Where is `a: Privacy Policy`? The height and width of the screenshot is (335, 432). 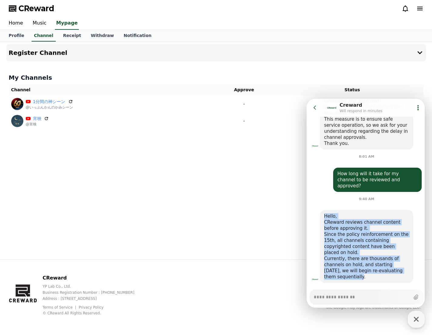
a: Privacy Policy is located at coordinates (91, 307).